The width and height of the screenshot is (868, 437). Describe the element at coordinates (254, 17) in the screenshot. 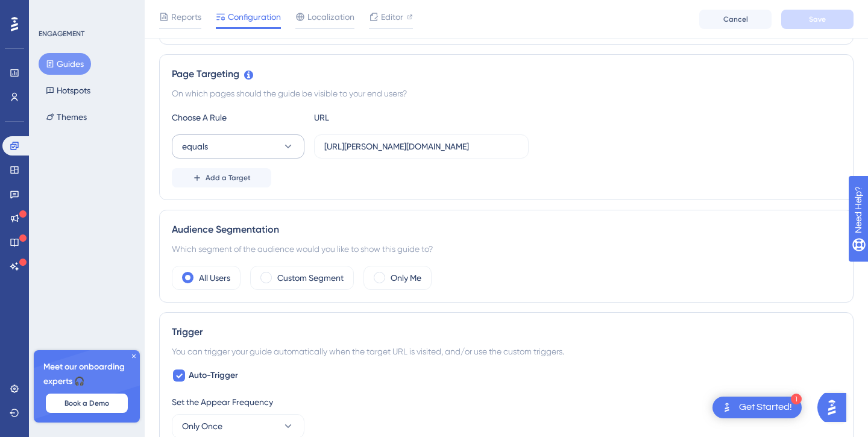

I see `span: Configuration` at that location.